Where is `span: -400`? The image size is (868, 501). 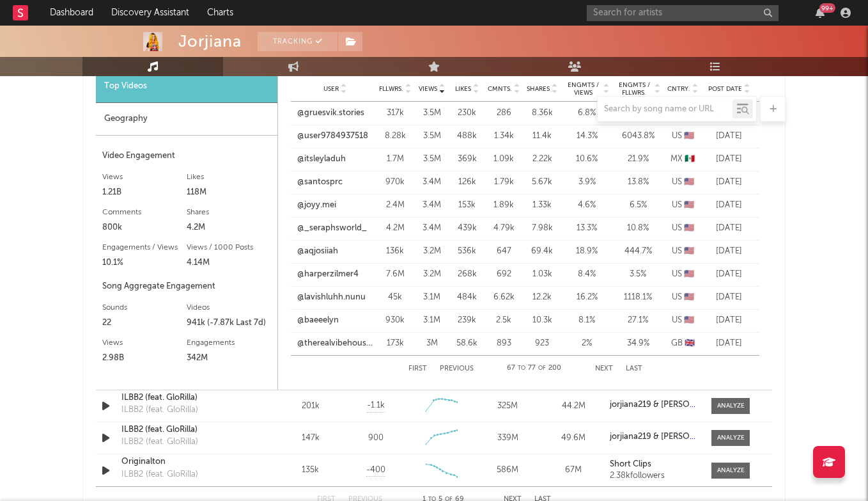 span: -400 is located at coordinates (376, 470).